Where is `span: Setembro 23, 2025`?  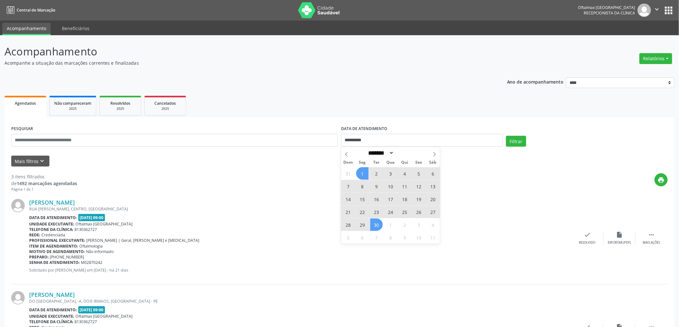 span: Setembro 23, 2025 is located at coordinates (376, 212).